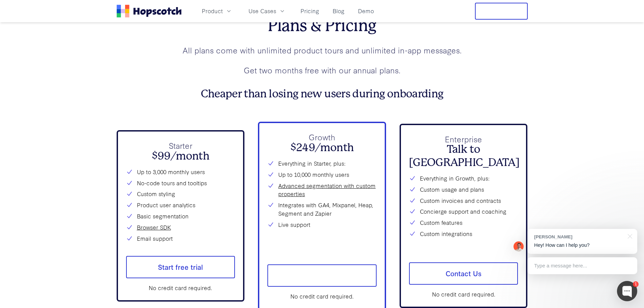  What do you see at coordinates (180, 238) in the screenshot?
I see `li: Email support` at bounding box center [180, 238].